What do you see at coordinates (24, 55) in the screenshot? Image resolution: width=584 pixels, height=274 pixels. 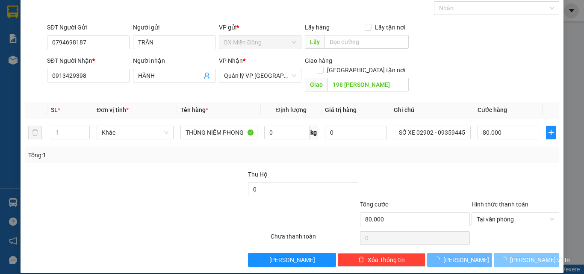 I see `b: 339 Đinh Bộ Lĩnh, P26` at bounding box center [24, 55].